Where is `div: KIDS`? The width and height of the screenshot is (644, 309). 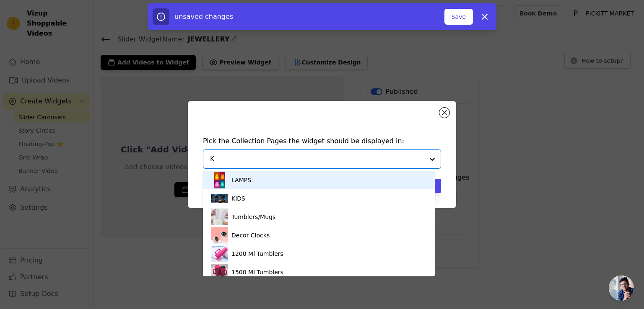 div: KIDS is located at coordinates (238, 199).